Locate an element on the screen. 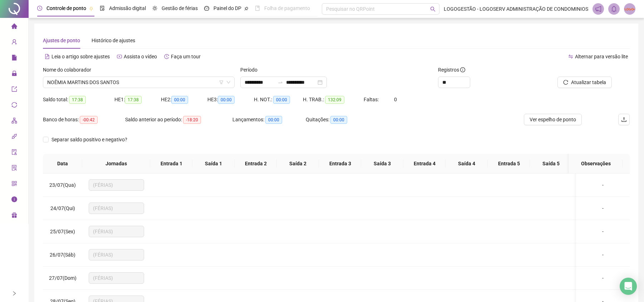  span: 27/07(Dom) is located at coordinates (63, 278).